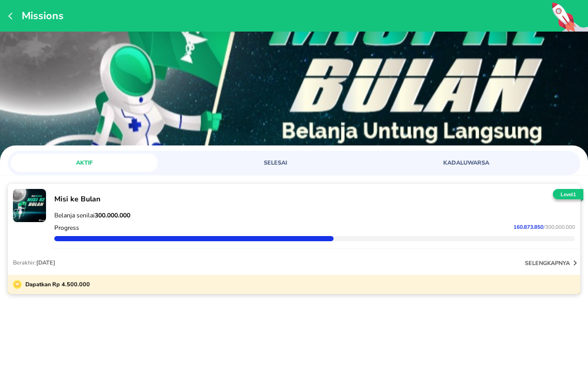 The height and width of the screenshot is (381, 588). I want to click on span: 160.873.850, so click(528, 227).